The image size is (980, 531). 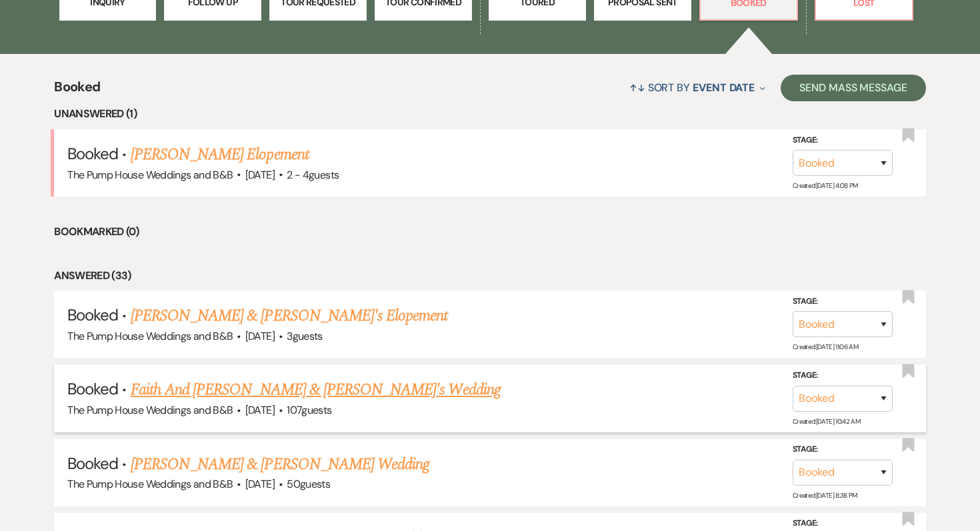 What do you see at coordinates (697, 87) in the screenshot?
I see `button: Sort By Event Date` at bounding box center [697, 87].